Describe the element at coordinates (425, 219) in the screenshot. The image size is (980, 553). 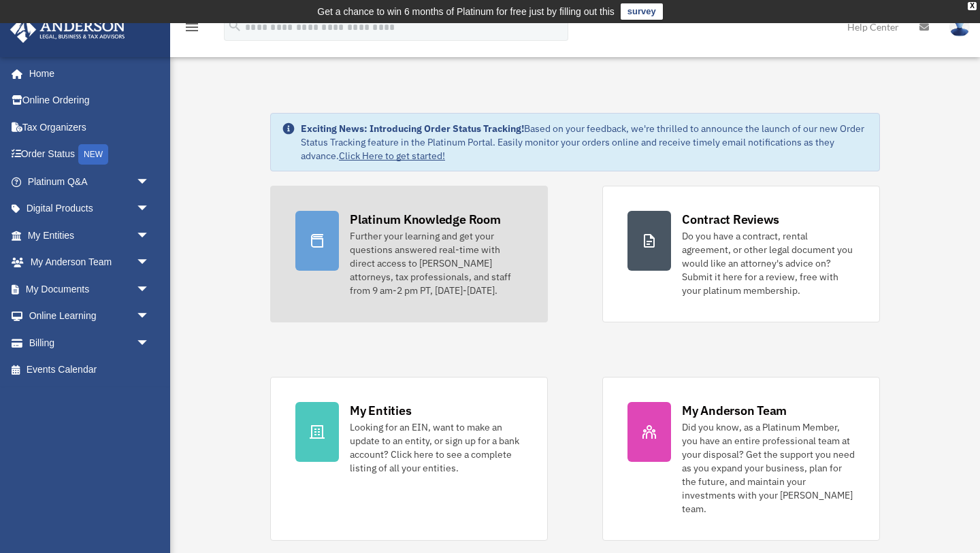
I see `div: Platinum Knowledge Room` at that location.